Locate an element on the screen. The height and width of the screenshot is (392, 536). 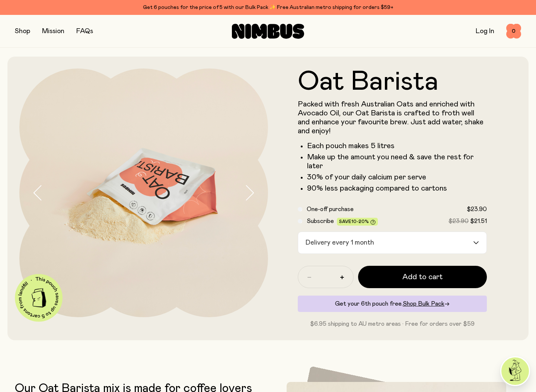
div: Get 6 pouches for the price of 5 with our Bulk Pack ✨ Free Australian metro shipping for orders $59+ is located at coordinates (268, 8).